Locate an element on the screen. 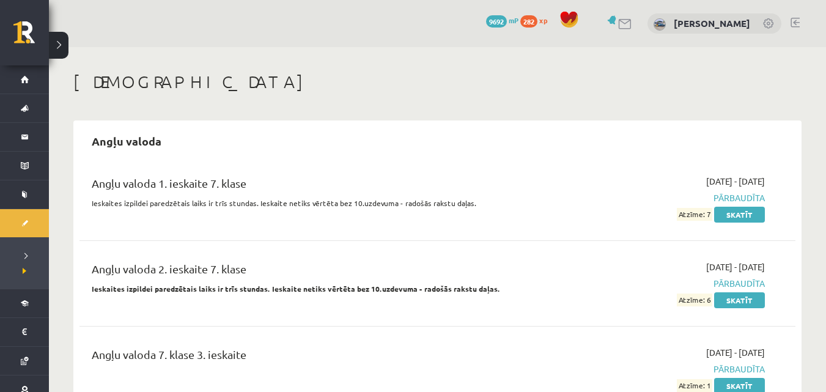 The height and width of the screenshot is (392, 826). div: Angļu valoda 1. ieskaite 7. klase is located at coordinates (313, 186).